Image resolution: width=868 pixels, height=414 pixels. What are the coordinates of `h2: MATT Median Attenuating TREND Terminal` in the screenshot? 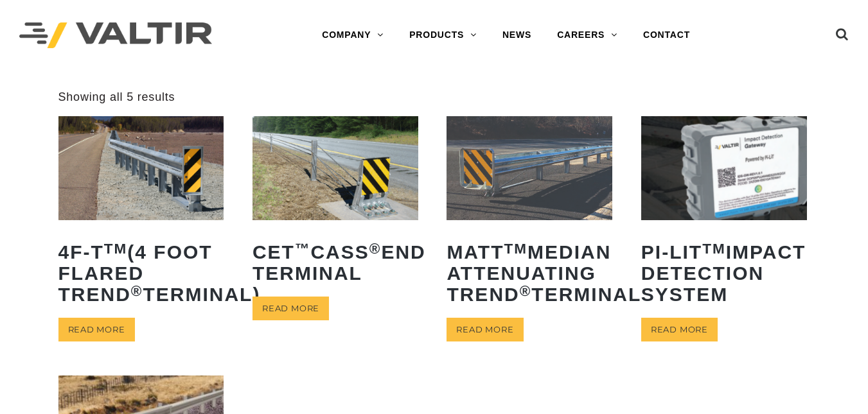 It's located at (529, 273).